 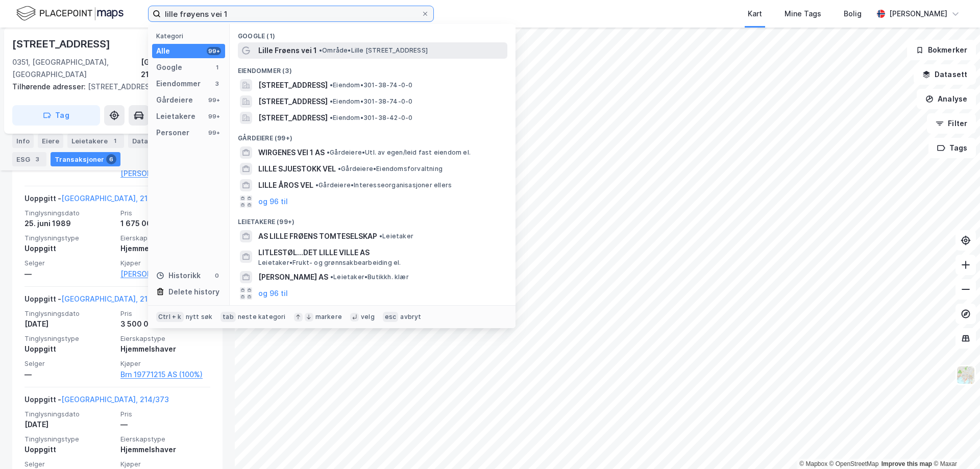 What do you see at coordinates (165, 375) in the screenshot?
I see `a: Brn 19771215 AS (100%)` at bounding box center [165, 375].